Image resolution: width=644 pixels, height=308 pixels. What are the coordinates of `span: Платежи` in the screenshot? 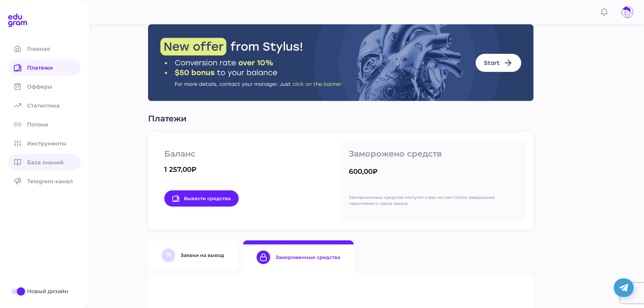 It's located at (44, 68).